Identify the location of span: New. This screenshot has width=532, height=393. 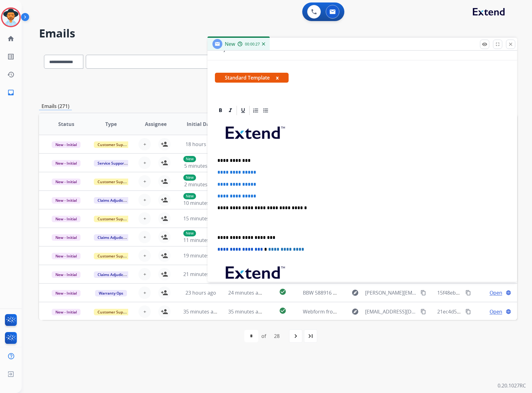
(230, 44).